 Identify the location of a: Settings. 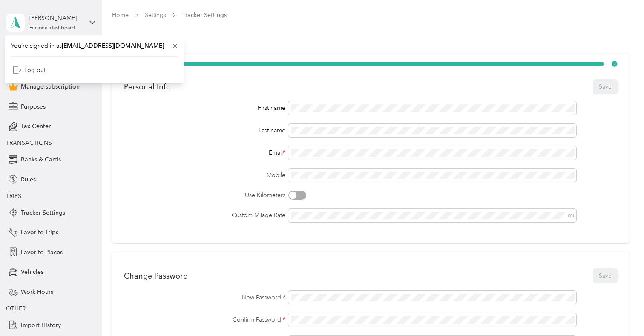
(156, 15).